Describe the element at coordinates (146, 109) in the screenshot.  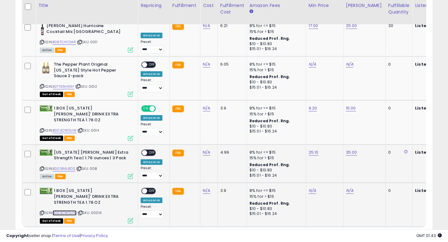
I see `span: ON` at that location.